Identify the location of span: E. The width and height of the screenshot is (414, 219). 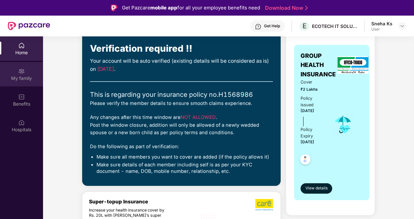
(304, 26).